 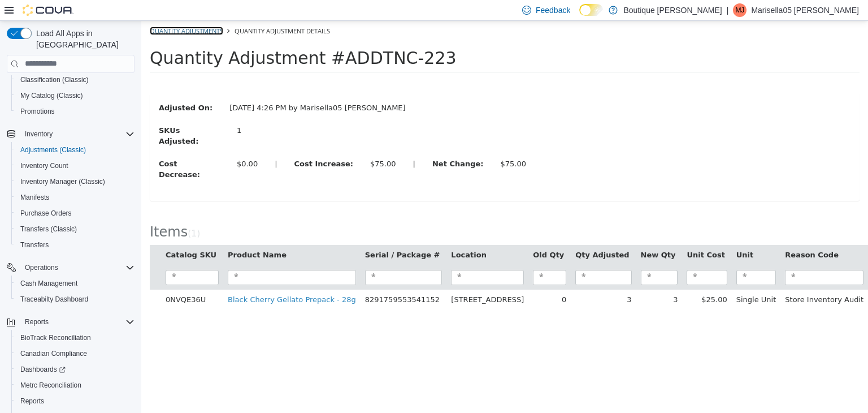 I want to click on span: BioTrack Reconciliation, so click(x=75, y=337).